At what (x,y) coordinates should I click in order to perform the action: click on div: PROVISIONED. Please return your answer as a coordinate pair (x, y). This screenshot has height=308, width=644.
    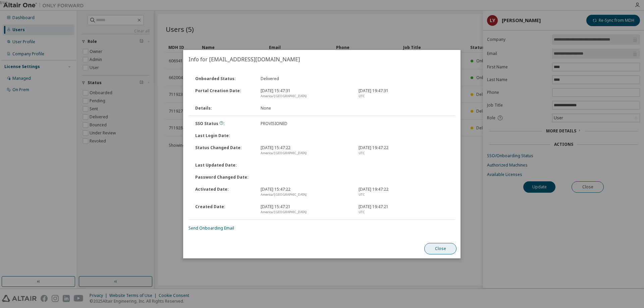
    Looking at the image, I should click on (306, 124).